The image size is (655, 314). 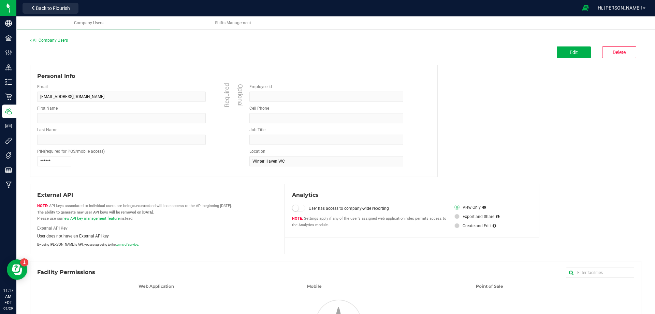 I want to click on button: Edit, so click(x=574, y=52).